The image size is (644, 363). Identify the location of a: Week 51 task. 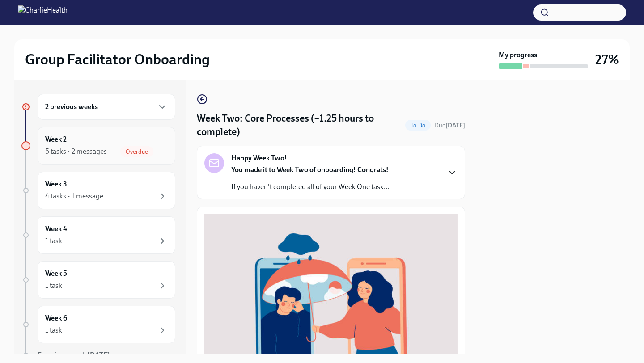
(99, 280).